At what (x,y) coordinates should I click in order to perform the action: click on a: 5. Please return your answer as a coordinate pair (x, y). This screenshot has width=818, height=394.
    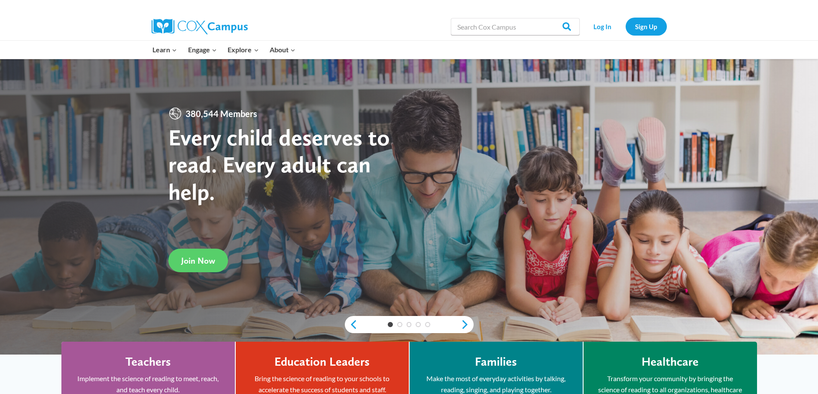
    Looking at the image, I should click on (428, 325).